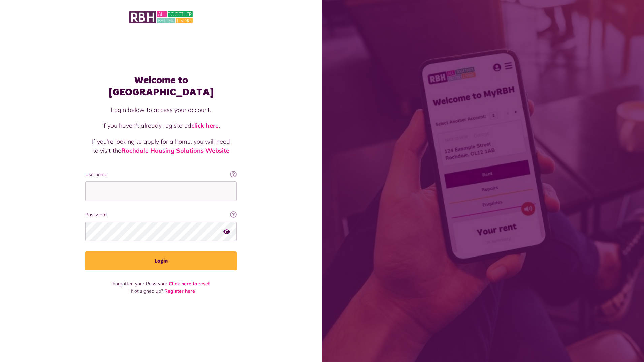 The image size is (644, 362). I want to click on label: Username, so click(161, 174).